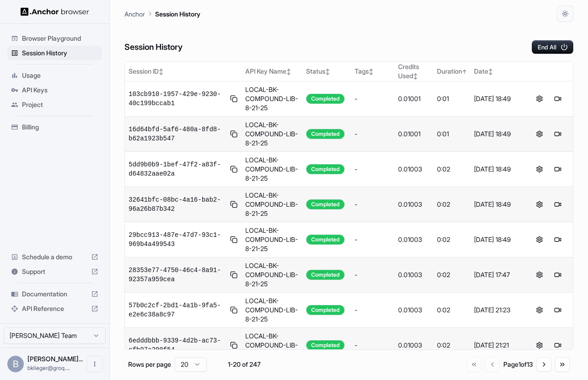 The width and height of the screenshot is (588, 380). Describe the element at coordinates (54, 90) in the screenshot. I see `div: API Keys` at that location.